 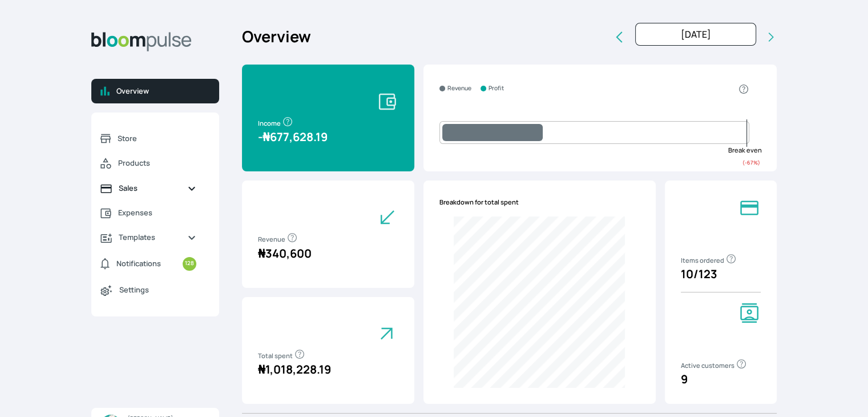 What do you see at coordinates (189, 264) in the screenshot?
I see `small: 128` at bounding box center [189, 264].